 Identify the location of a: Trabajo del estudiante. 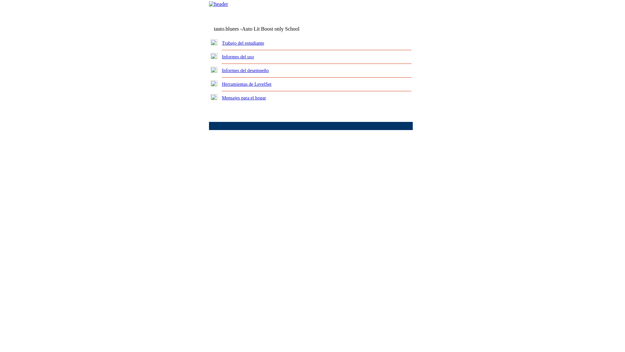
(243, 43).